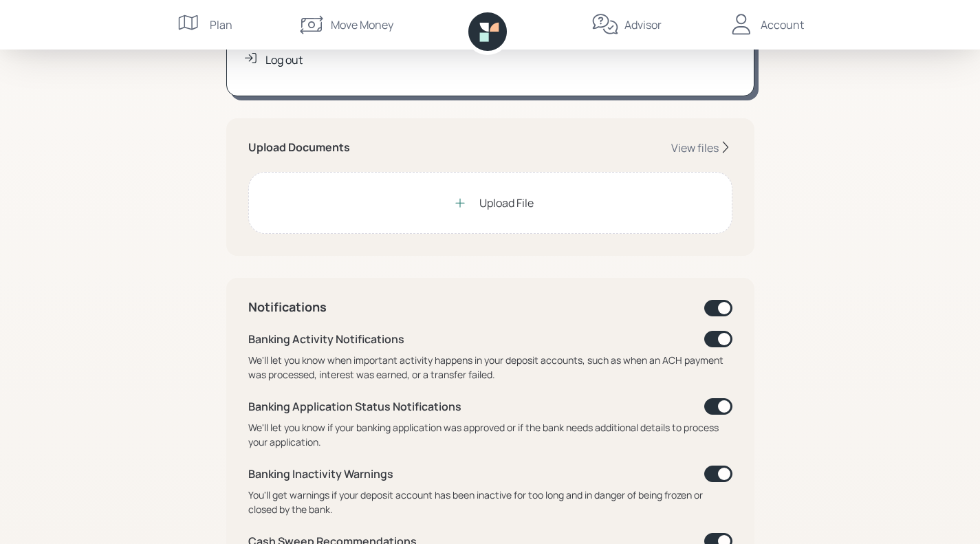 This screenshot has height=544, width=980. What do you see at coordinates (355, 407) in the screenshot?
I see `div: Banking Application Status Notifications` at bounding box center [355, 407].